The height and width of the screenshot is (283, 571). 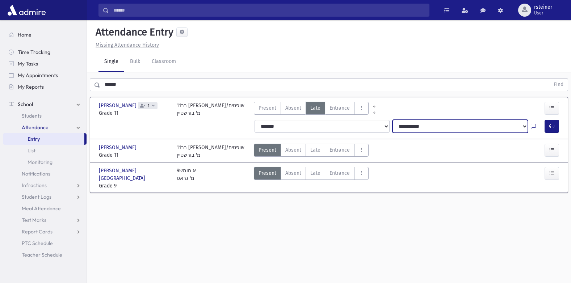 What do you see at coordinates (45, 162) in the screenshot?
I see `a: Monitoring` at bounding box center [45, 162].